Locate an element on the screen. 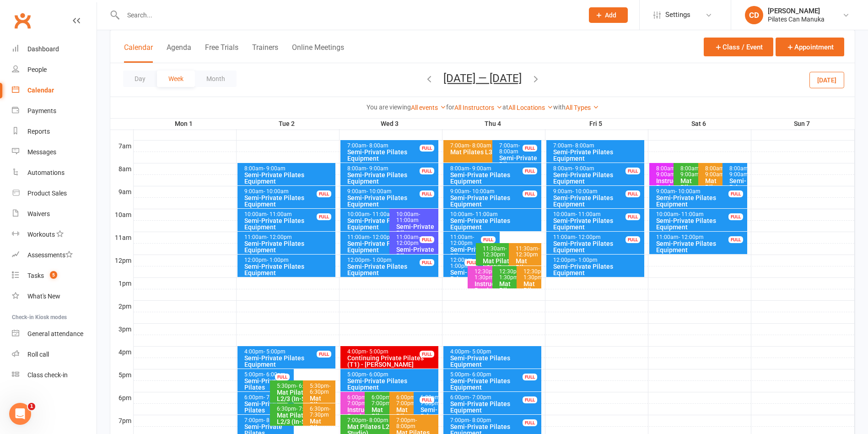  span: - 8:00pm is located at coordinates (274, 420).